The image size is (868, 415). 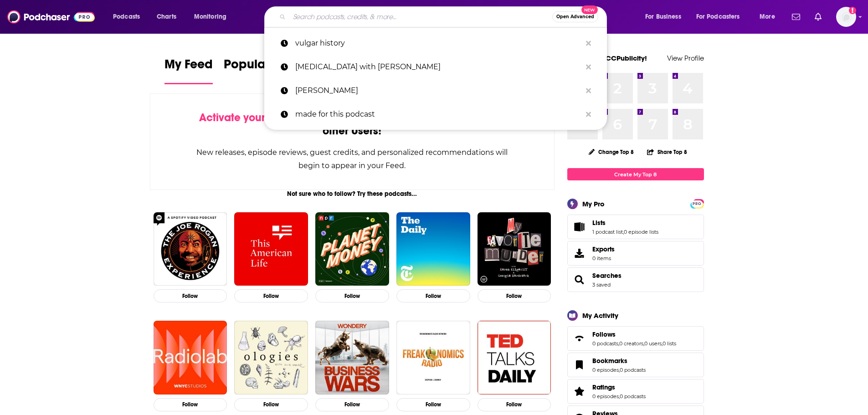 I want to click on a: TED Talks Daily, so click(x=515, y=358).